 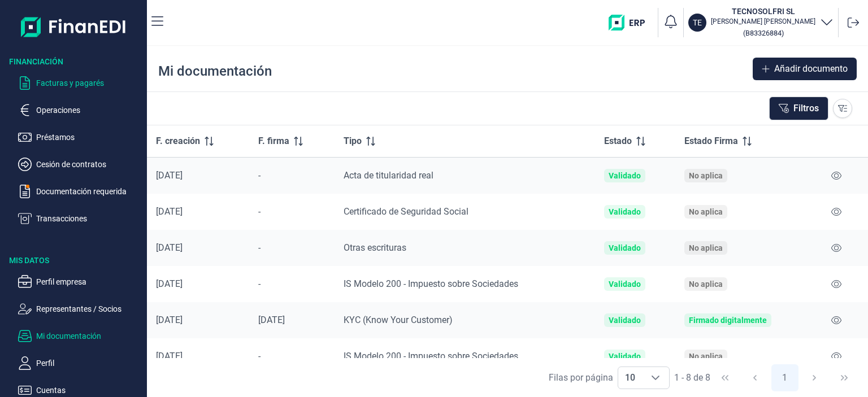 What do you see at coordinates (89, 110) in the screenshot?
I see `p: Operaciones` at bounding box center [89, 110].